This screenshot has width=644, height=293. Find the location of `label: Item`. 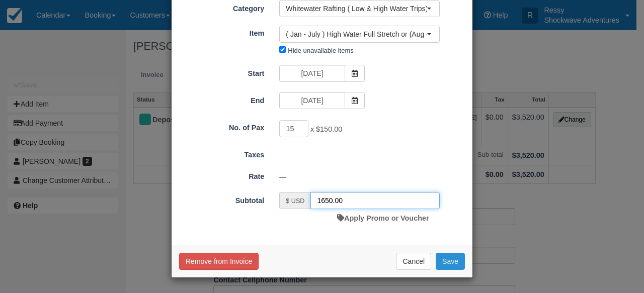

label: Item is located at coordinates (221, 32).